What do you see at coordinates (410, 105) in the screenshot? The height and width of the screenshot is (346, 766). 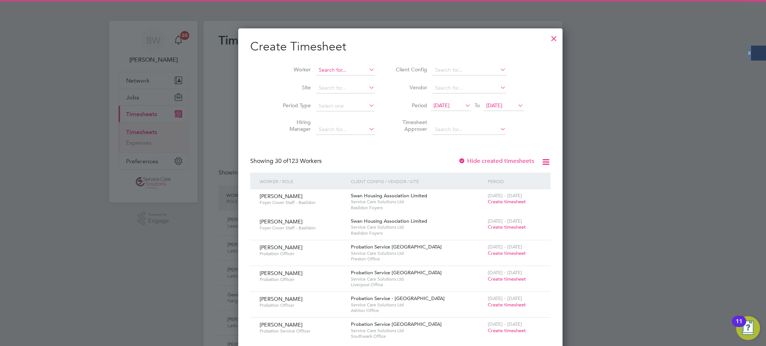 I see `label: Period` at bounding box center [410, 105].